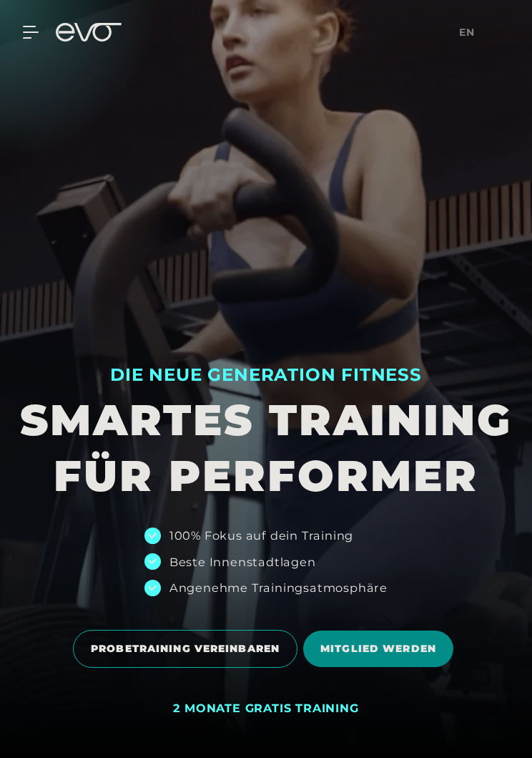 This screenshot has height=758, width=532. Describe the element at coordinates (381, 648) in the screenshot. I see `a: MITGLIED WERDEN` at that location.